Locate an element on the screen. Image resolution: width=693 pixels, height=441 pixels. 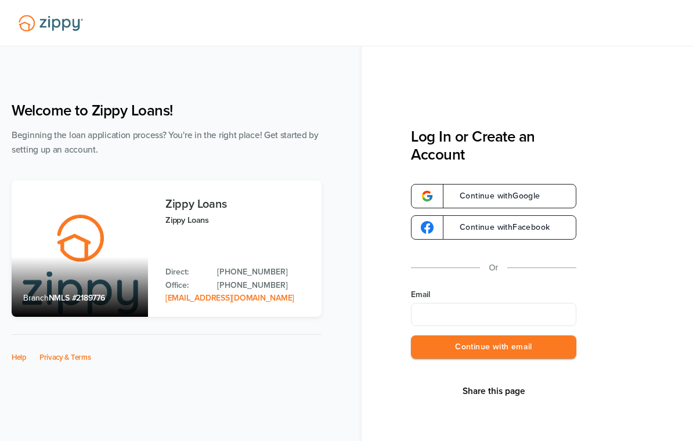
label: Email is located at coordinates (493, 295).